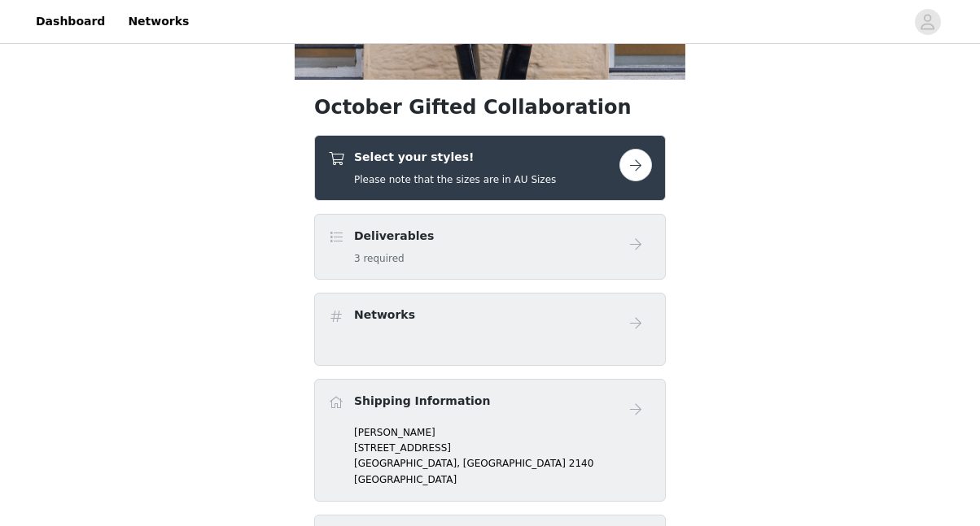 Image resolution: width=980 pixels, height=526 pixels. Describe the element at coordinates (455, 180) in the screenshot. I see `h5: Please note that the sizes are in AU Sizes` at that location.